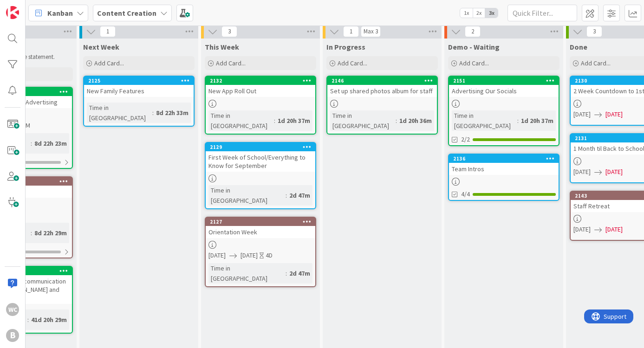 The width and height of the screenshot is (644, 348). Describe the element at coordinates (31, 7) in the screenshot. I see `span: Support` at that location.